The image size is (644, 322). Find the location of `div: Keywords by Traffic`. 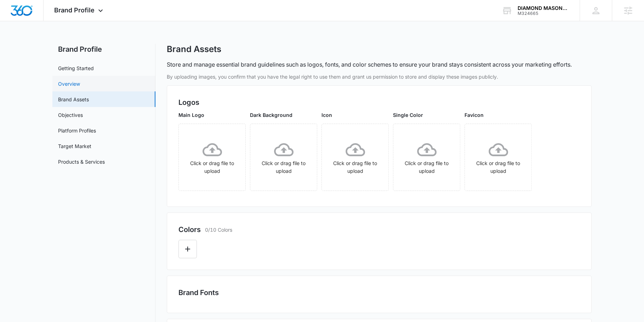

div: Keywords by Traffic is located at coordinates (99, 44).